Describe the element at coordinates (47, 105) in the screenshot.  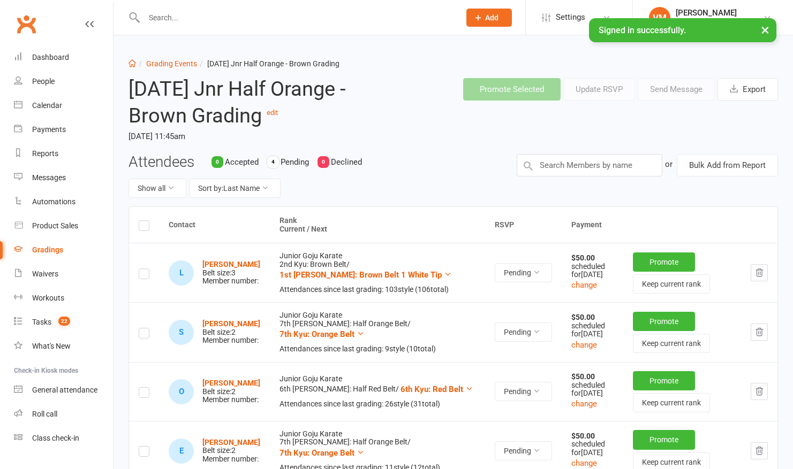
I see `div: Calendar` at that location.